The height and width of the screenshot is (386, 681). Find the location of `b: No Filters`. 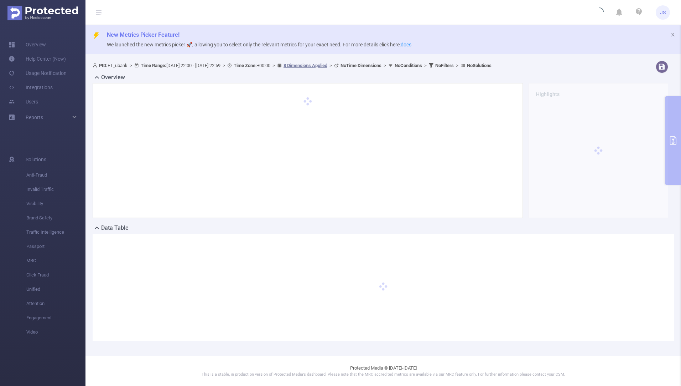

b: No Filters is located at coordinates (445, 65).